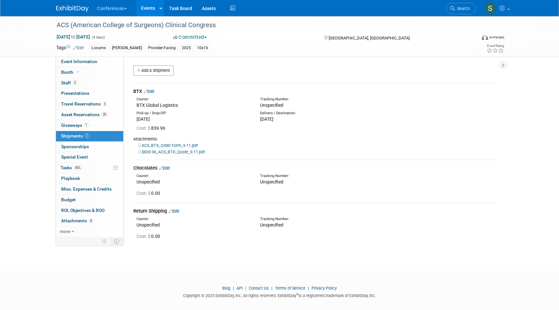 Image resolution: width=559 pixels, height=310 pixels. What do you see at coordinates (290, 288) in the screenshot?
I see `a: Terms of Service` at bounding box center [290, 288].